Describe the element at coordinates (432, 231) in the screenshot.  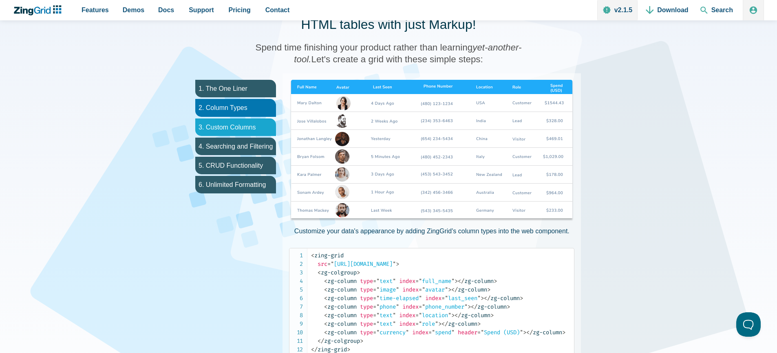
I see `p: Customize your data's appearance by adding ZingGrid's column types into the web component.` at that location.